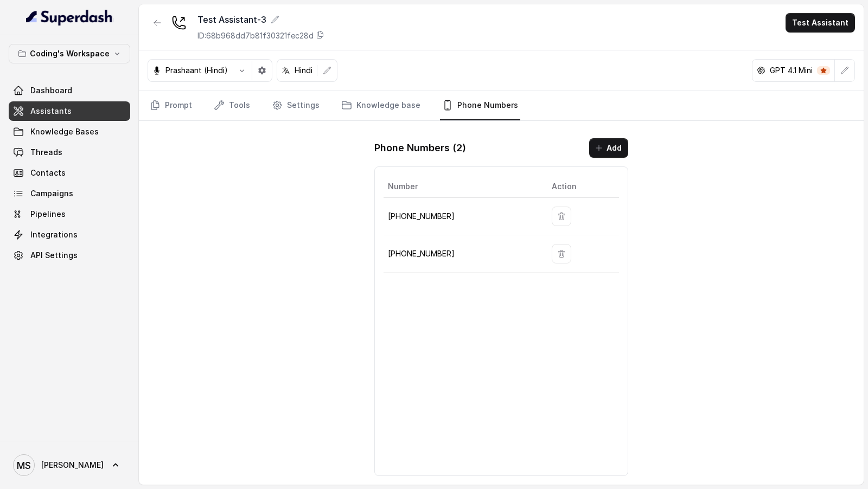 The width and height of the screenshot is (868, 489). Describe the element at coordinates (464, 186) in the screenshot. I see `th: Number` at that location.